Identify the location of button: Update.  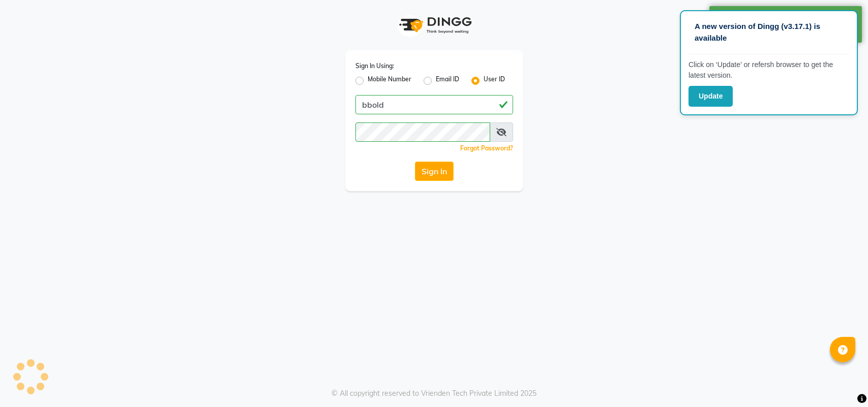
(711, 96).